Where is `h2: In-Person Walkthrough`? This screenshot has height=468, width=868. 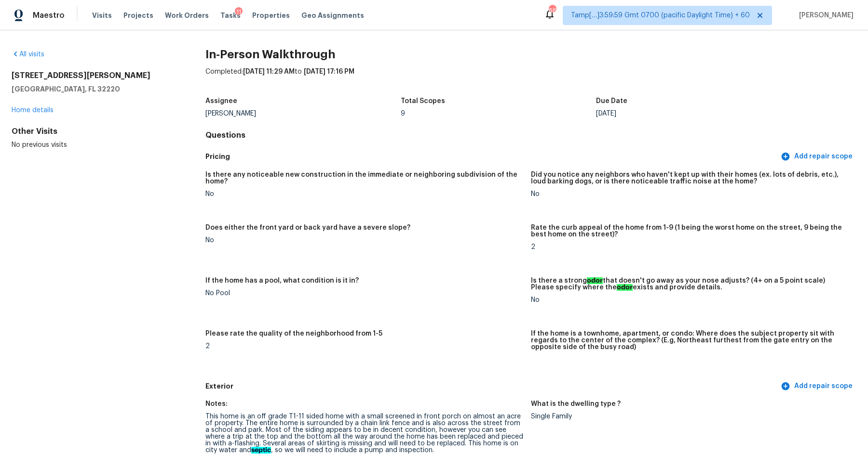
h2: In-Person Walkthrough is located at coordinates (531, 55).